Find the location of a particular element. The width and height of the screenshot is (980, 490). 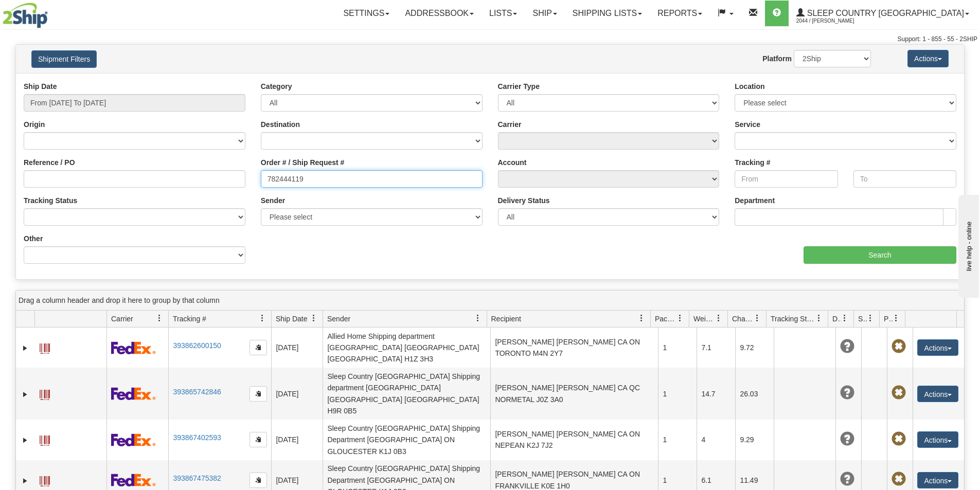

span: Shipment Issues is located at coordinates (862, 319).